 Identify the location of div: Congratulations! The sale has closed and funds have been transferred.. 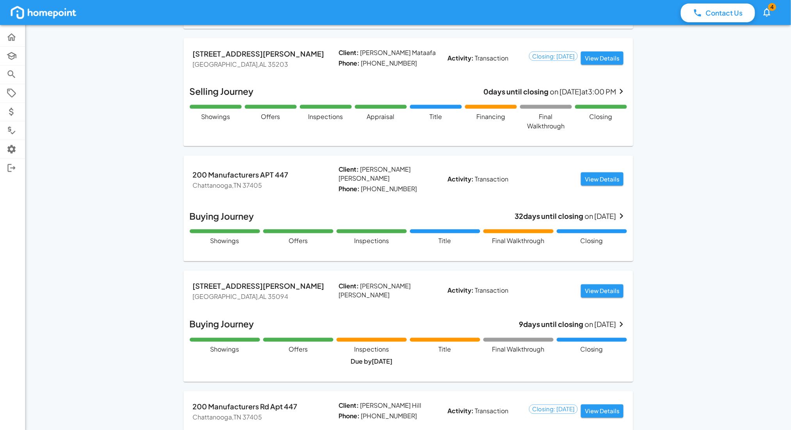
(601, 113).